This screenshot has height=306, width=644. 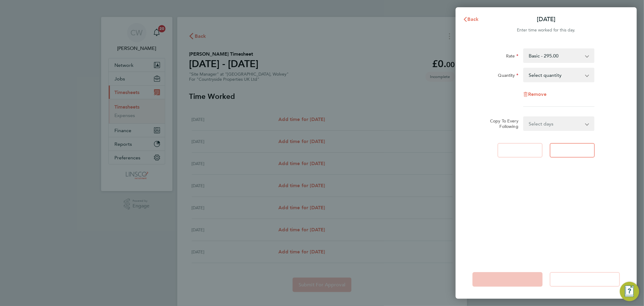 I want to click on div: Enter time worked for this day., so click(x=546, y=30).